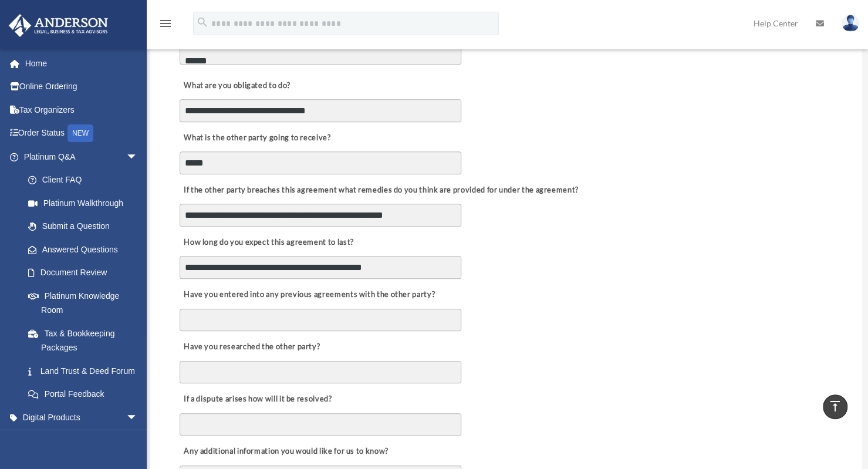 The width and height of the screenshot is (868, 469). Describe the element at coordinates (256, 138) in the screenshot. I see `label: What is the other party going to receive?` at that location.